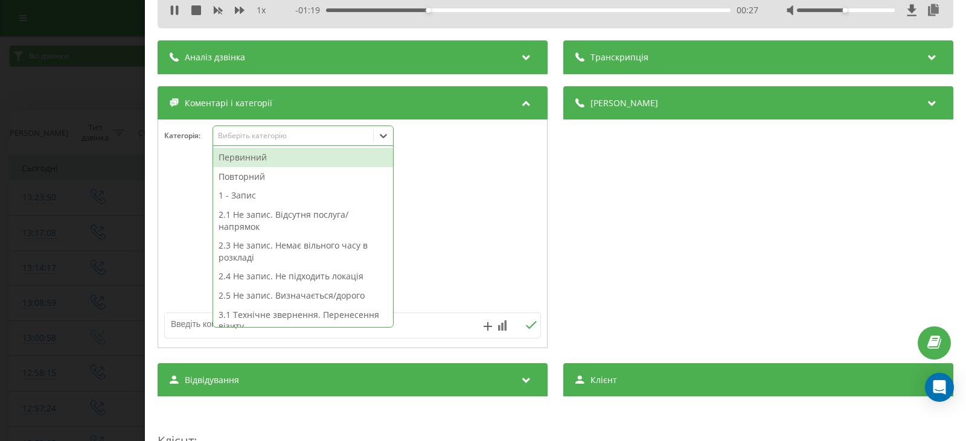 The image size is (966, 441). I want to click on span: Коментарі і категорії, so click(228, 103).